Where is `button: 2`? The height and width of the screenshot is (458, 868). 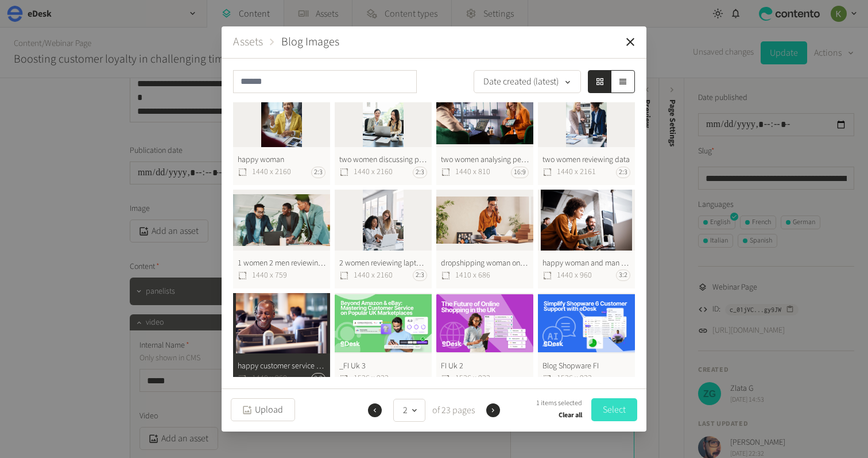
button: 2 is located at coordinates (409, 410).